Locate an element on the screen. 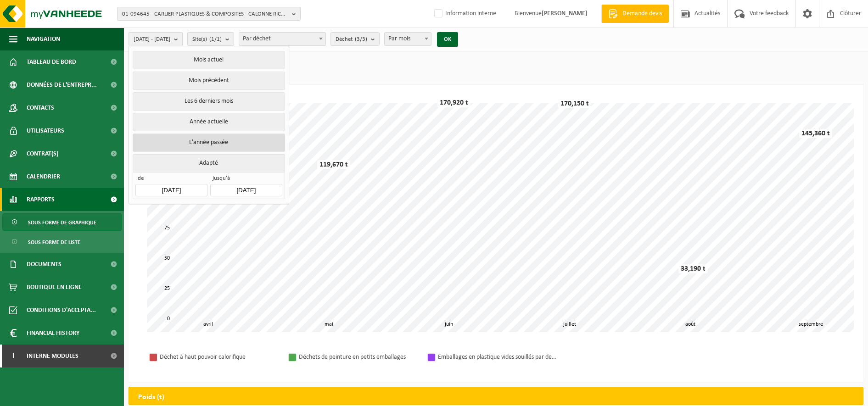 This screenshot has width=868, height=406. span: I is located at coordinates (13, 356).